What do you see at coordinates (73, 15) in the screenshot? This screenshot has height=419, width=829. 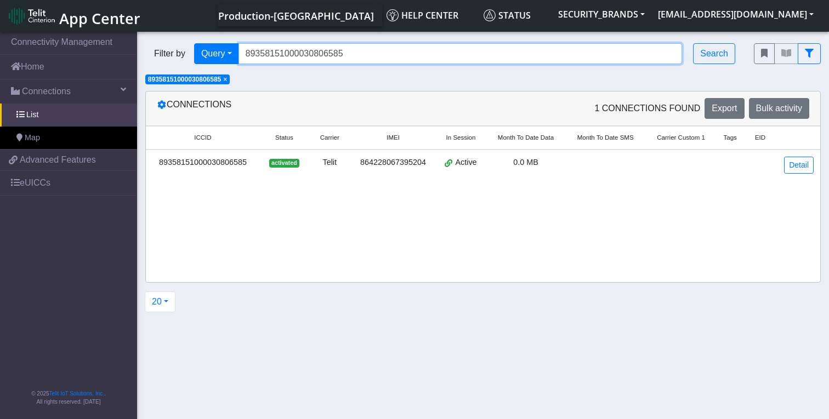 I see `a: App Center` at bounding box center [73, 15].